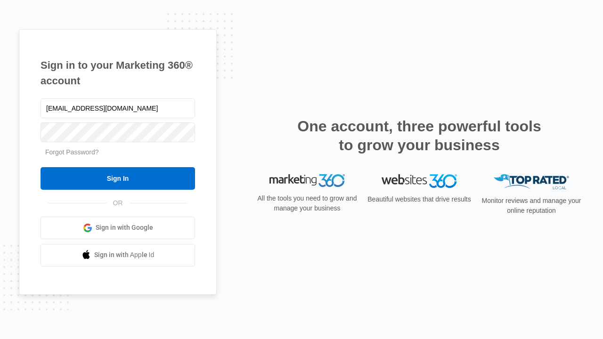 This screenshot has width=603, height=339. Describe the element at coordinates (72, 152) in the screenshot. I see `a: Forgot Password?` at that location.